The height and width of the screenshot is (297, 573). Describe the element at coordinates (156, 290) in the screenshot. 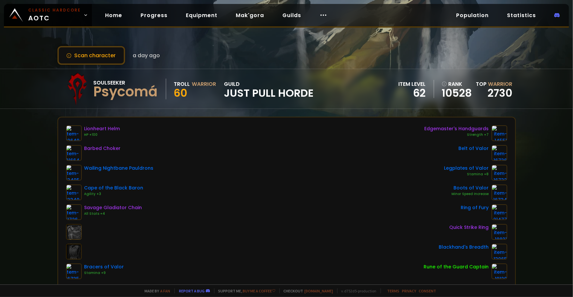

I see `span: Made by` at that location.